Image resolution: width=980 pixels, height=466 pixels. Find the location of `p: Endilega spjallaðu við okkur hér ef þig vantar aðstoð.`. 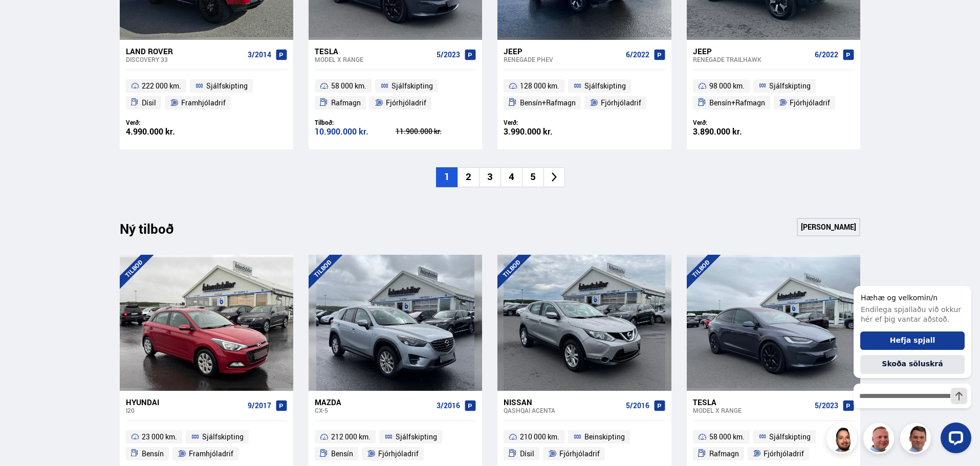

p: Endilega spjallaðu við okkur hér ef þig vantar aðstoð. is located at coordinates (67, 48).